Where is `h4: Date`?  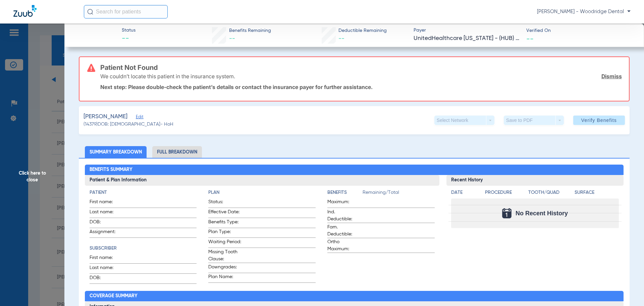
h4: Date is located at coordinates (465, 193).